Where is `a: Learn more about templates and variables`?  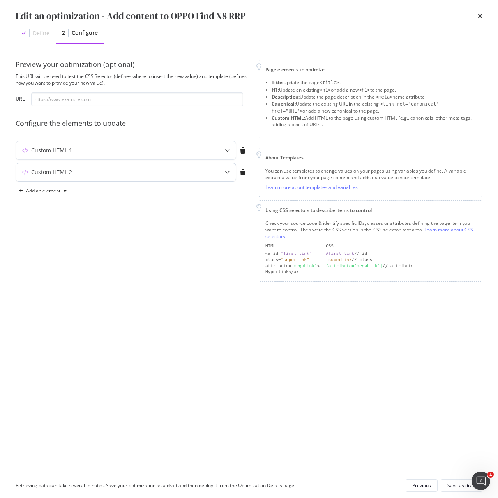 a: Learn more about templates and variables is located at coordinates (311, 187).